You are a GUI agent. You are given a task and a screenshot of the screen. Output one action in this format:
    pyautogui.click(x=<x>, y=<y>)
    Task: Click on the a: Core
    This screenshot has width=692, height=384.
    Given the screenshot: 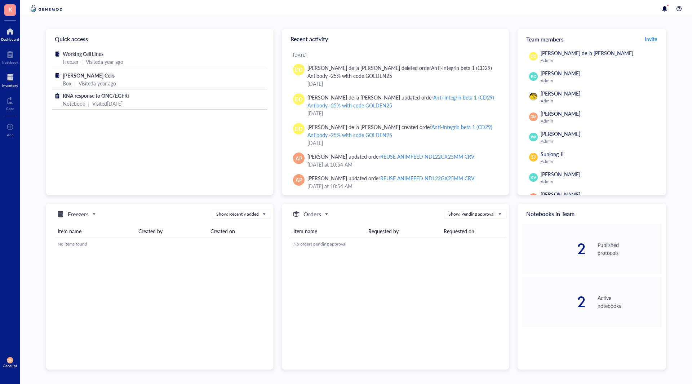 What is the action you would take?
    pyautogui.click(x=10, y=103)
    